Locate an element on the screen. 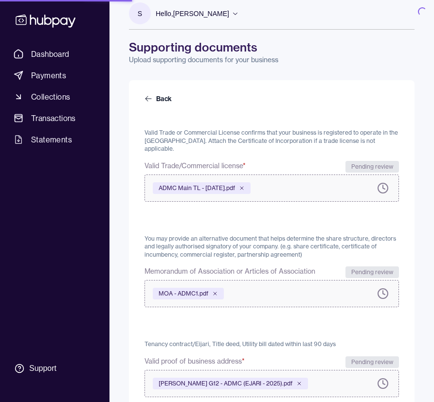 The width and height of the screenshot is (434, 402). a: Payments is located at coordinates (54, 75).